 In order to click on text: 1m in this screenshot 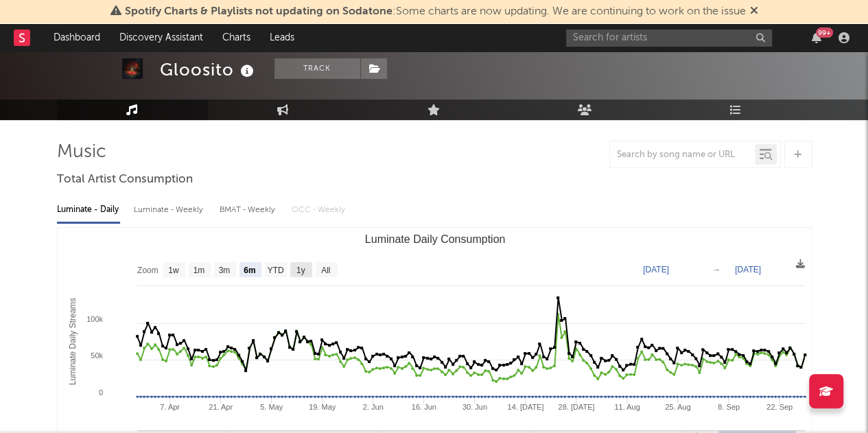, I will do `click(198, 271)`.